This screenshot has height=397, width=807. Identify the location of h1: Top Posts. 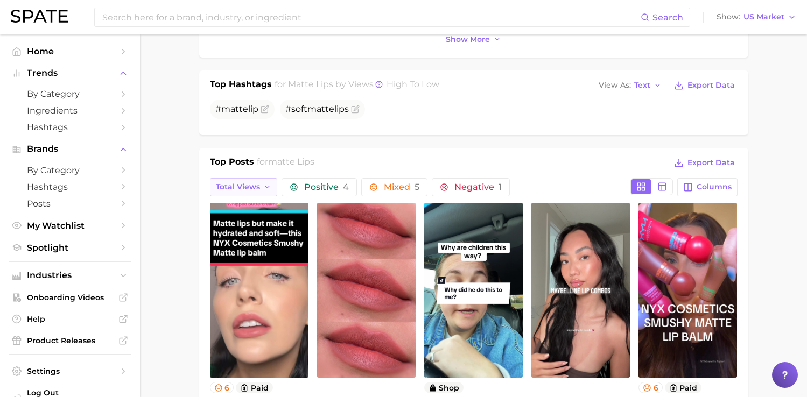
(232, 164).